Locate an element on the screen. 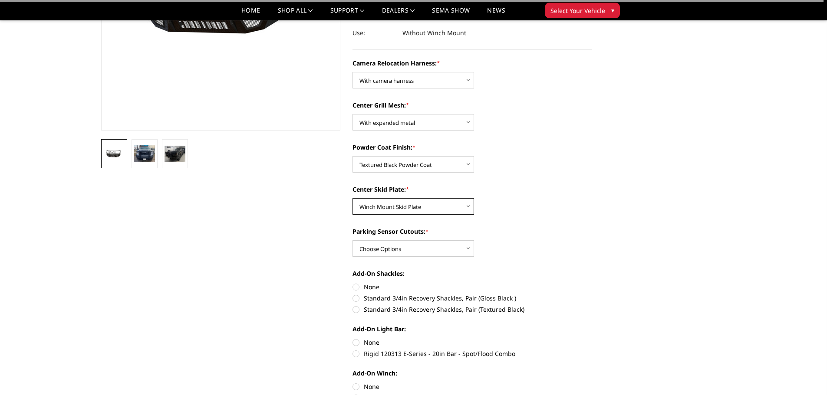  a: shop all is located at coordinates (295, 13).